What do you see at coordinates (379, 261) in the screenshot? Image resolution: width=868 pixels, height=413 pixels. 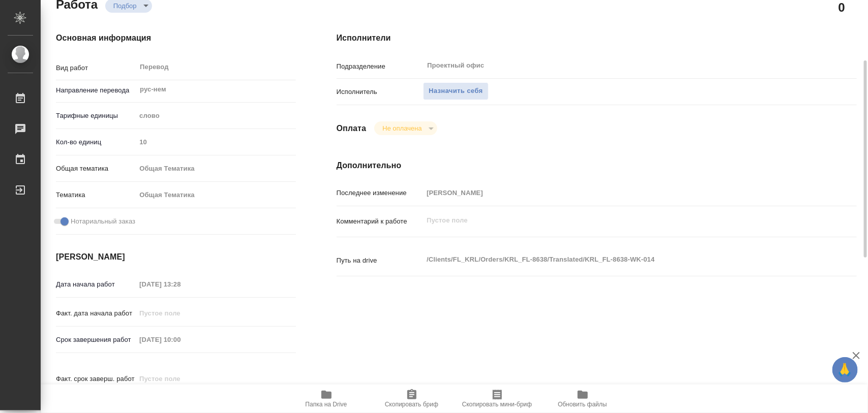 I see `p: Путь на drive` at bounding box center [379, 261].